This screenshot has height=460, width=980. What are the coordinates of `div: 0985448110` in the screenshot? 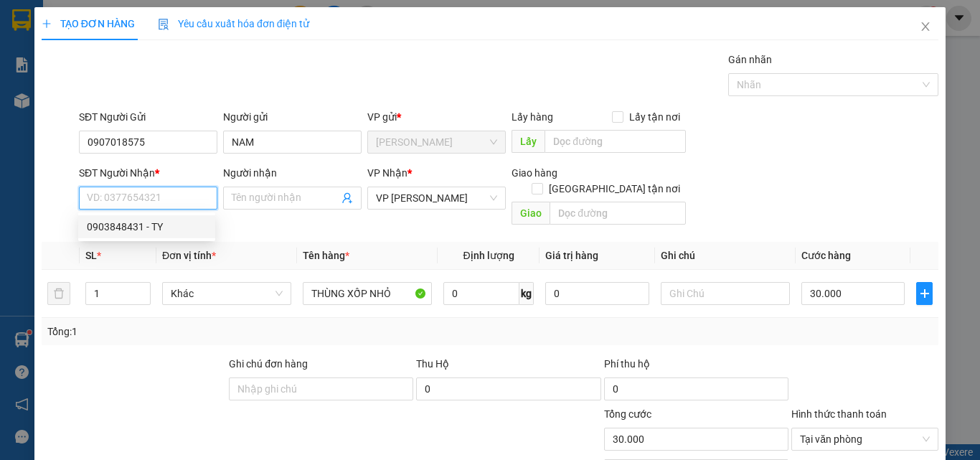 It's located at (194, 74).